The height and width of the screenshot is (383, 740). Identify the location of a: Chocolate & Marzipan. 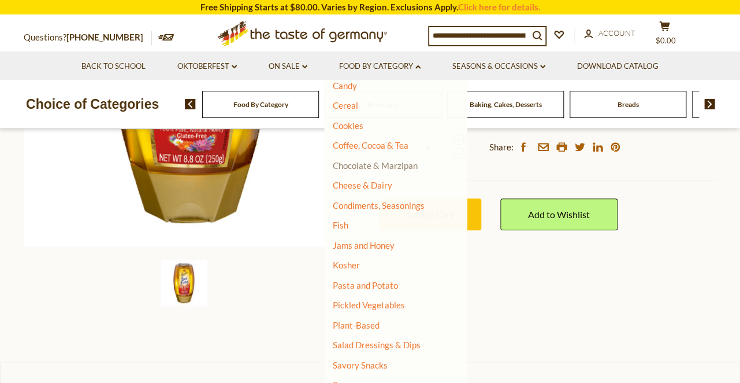
(375, 165).